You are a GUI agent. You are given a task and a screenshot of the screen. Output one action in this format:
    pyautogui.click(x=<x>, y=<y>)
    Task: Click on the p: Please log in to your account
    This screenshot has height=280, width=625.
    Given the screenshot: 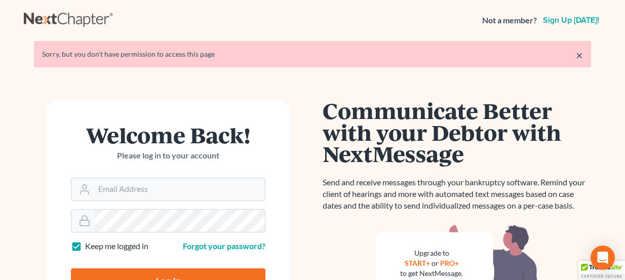 What is the action you would take?
    pyautogui.click(x=168, y=156)
    